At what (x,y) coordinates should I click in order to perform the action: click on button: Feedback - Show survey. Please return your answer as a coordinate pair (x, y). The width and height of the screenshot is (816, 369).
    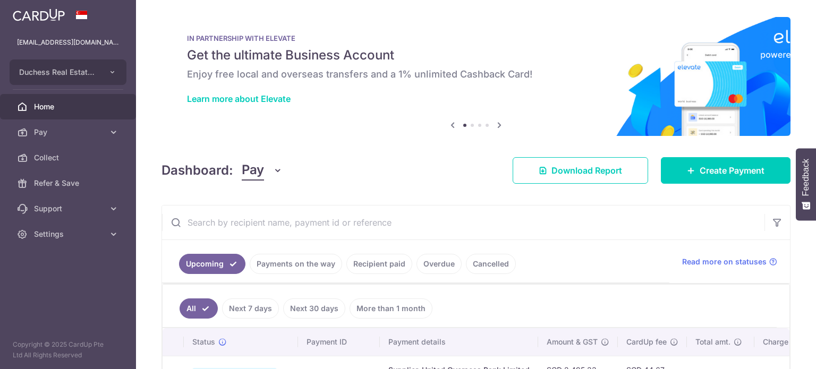
    Looking at the image, I should click on (806, 184).